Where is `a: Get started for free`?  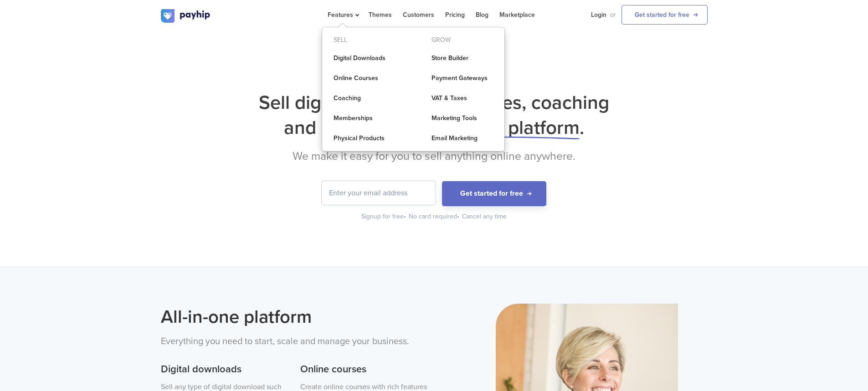 a: Get started for free is located at coordinates (665, 15).